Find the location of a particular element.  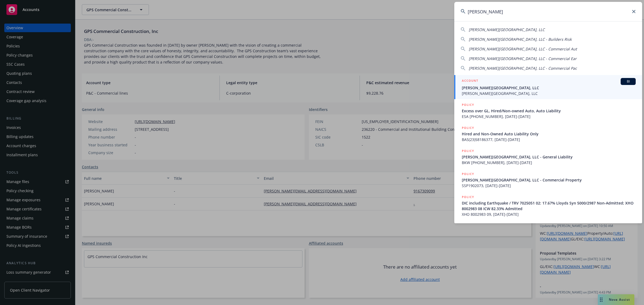

span: DIC including Earthquake / TRV 7025051 02: 17.67% Lloyds Syn 5000/2987 Non-Admitted; XHO 8002983 ... is located at coordinates (548, 206).